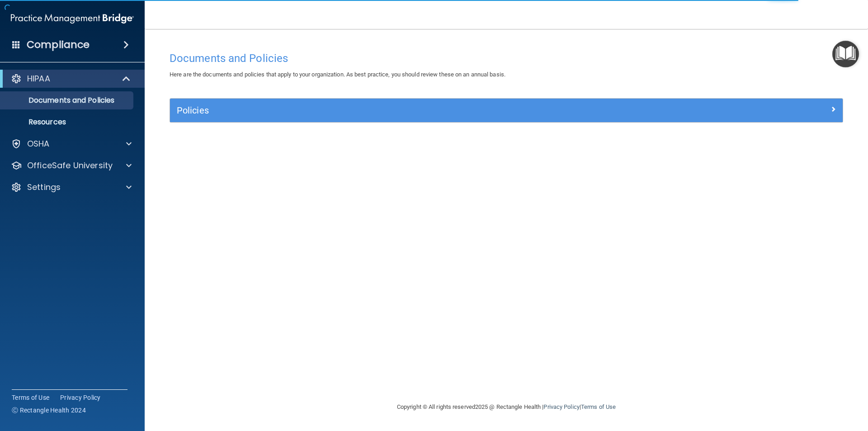 Image resolution: width=868 pixels, height=431 pixels. Describe the element at coordinates (72, 19) in the screenshot. I see `img: PMB logo` at that location.